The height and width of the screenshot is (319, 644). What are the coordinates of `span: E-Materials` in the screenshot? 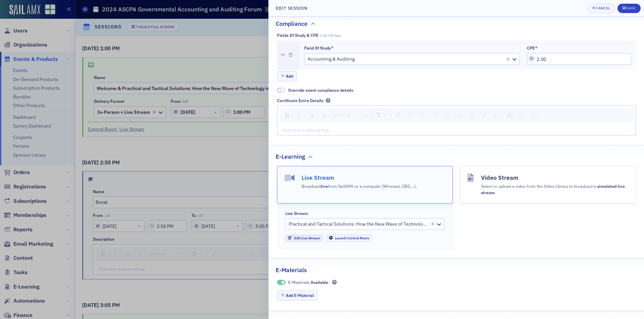 It's located at (308, 283).